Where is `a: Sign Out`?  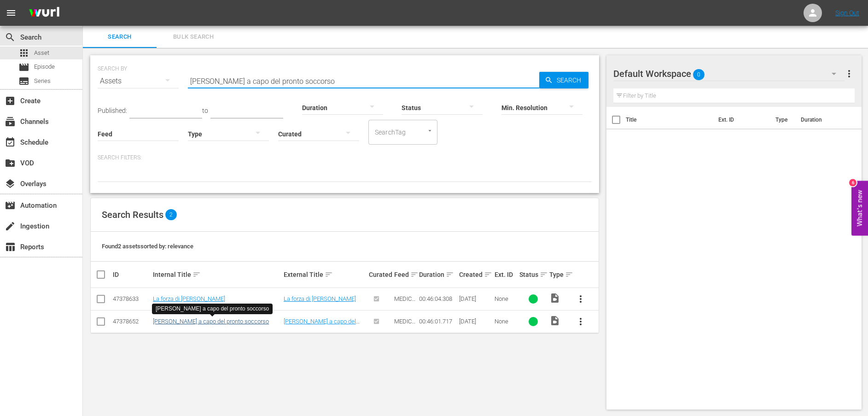 a: Sign Out is located at coordinates (848, 13).